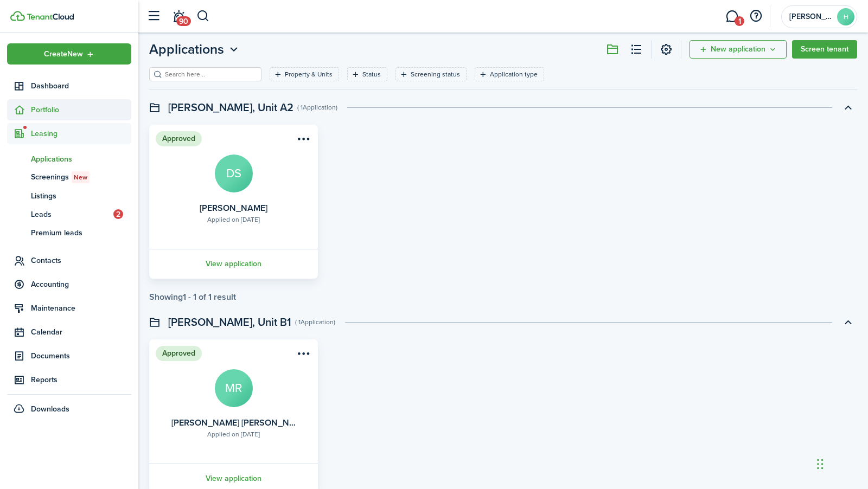  What do you see at coordinates (80, 86) in the screenshot?
I see `span: Dashboard` at bounding box center [80, 86].